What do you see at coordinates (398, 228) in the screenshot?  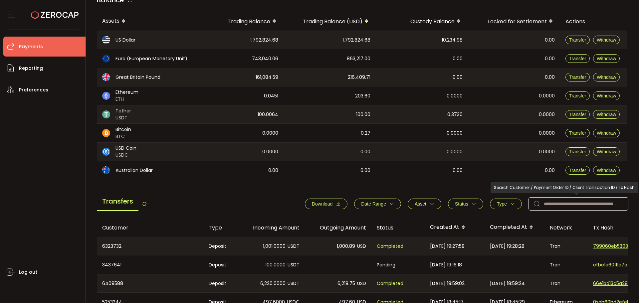 I see `div: Status` at bounding box center [398, 228].